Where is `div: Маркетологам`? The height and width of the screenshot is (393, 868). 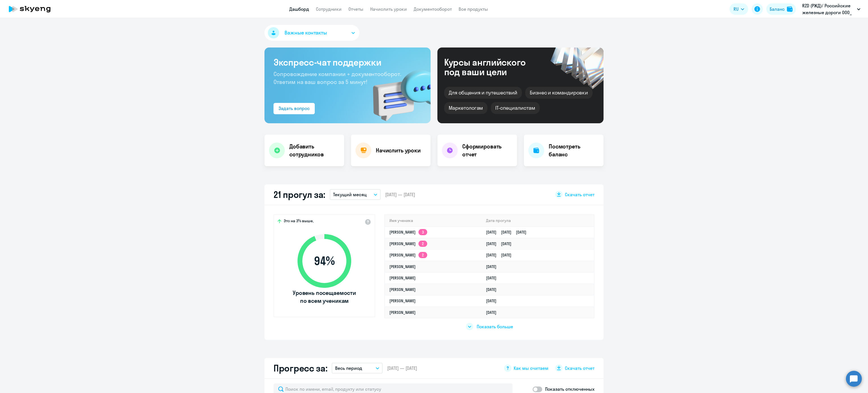
div: Маркетологам is located at coordinates (466, 108).